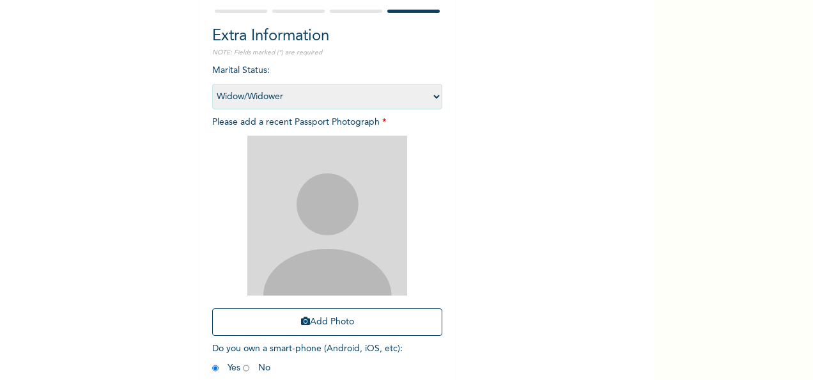 The width and height of the screenshot is (813, 380). I want to click on span: Please add a recent Passport Photograph, so click(327, 229).